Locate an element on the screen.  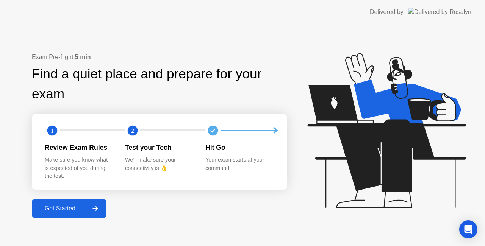
div: Review Exam Rules is located at coordinates (79, 148).